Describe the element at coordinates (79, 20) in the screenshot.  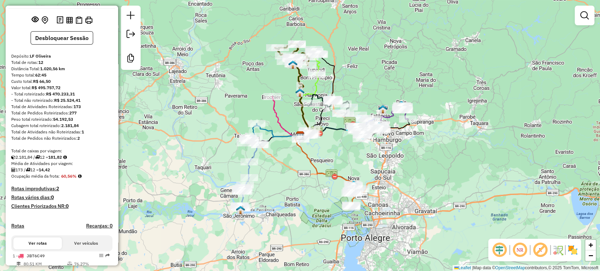
I see `button: Visualizar Romaneio` at that location.